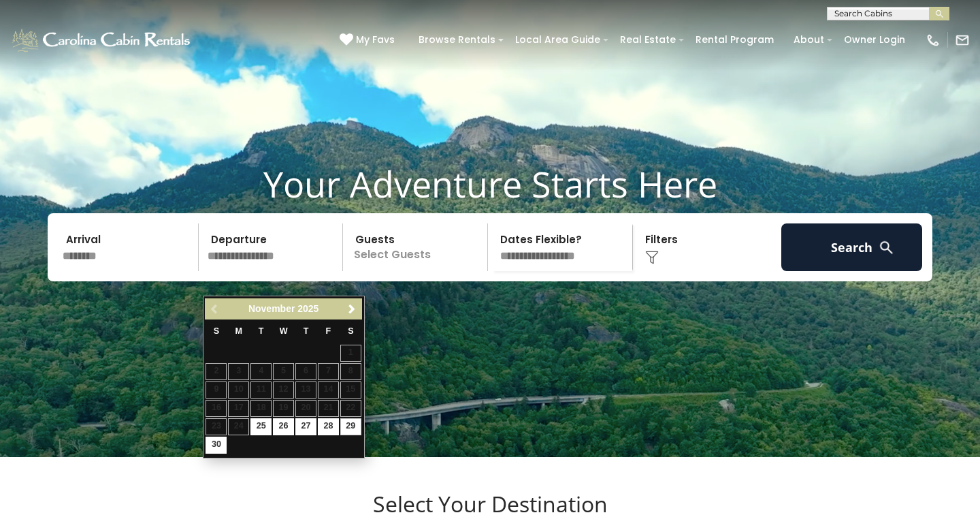 The height and width of the screenshot is (530, 980). What do you see at coordinates (284, 331) in the screenshot?
I see `span: Wednesday` at bounding box center [284, 331].